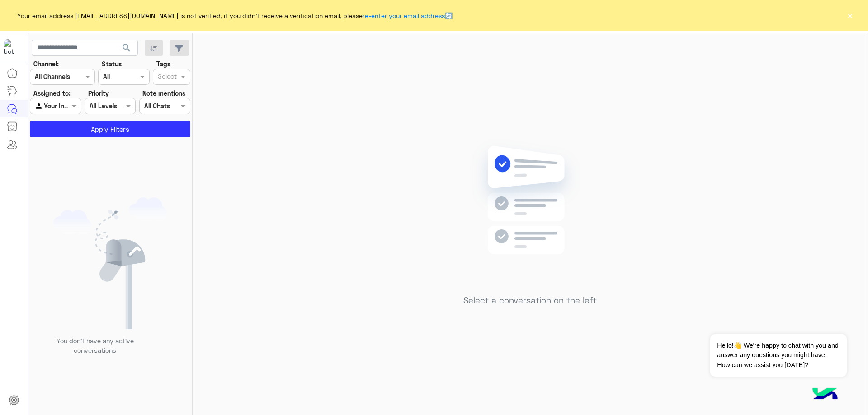 This screenshot has width=868, height=415. Describe the element at coordinates (778, 355) in the screenshot. I see `span: Hello!👋 We're happy to chat with you and answer any questions you might have. How can we assist y...` at that location.